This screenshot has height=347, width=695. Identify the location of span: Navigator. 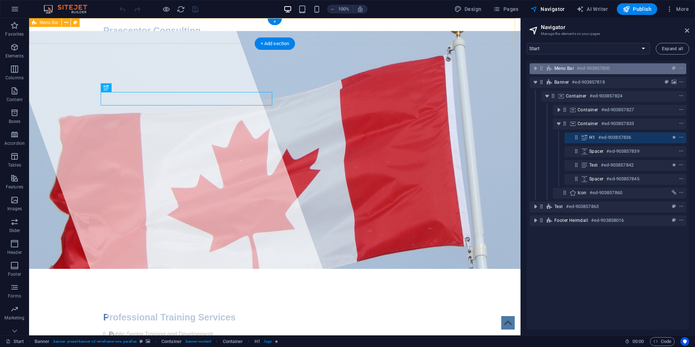
(548, 9).